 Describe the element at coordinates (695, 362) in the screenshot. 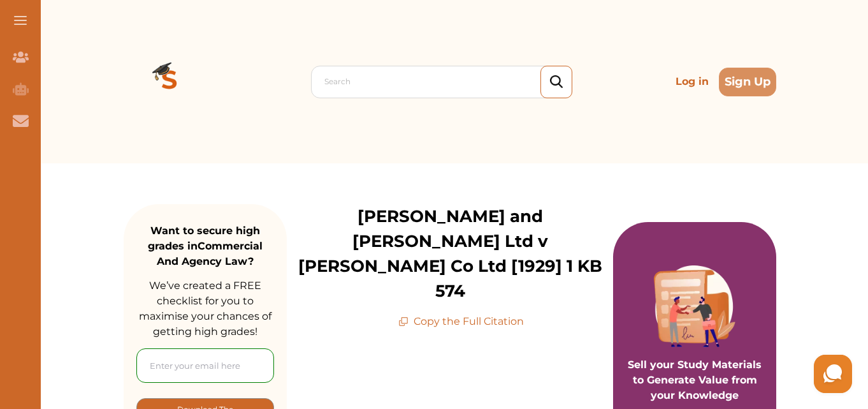

I see `p: Sell your Study Materials to Generate Value from your Knowledge` at that location.